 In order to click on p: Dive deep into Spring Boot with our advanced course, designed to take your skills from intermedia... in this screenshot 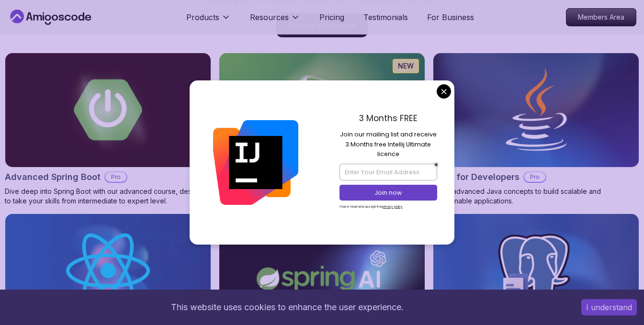, I will do `click(107, 196)`.